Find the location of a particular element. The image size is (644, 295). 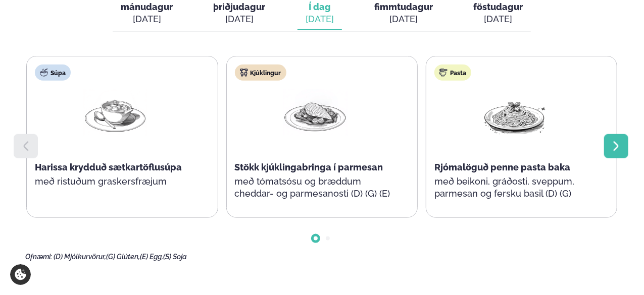

div: Súpa is located at coordinates (53, 73).